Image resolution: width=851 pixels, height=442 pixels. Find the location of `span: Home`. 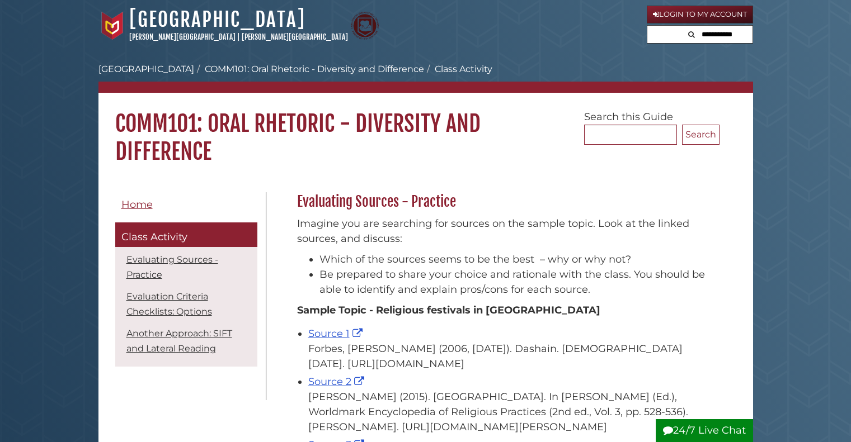

span: Home is located at coordinates (137, 205).